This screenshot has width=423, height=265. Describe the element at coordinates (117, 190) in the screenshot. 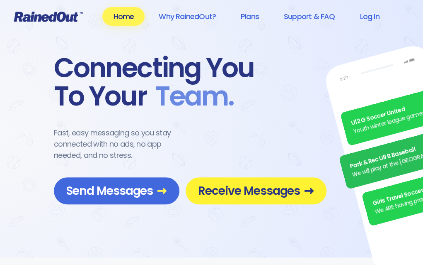

I see `a: Send Messages` at that location.